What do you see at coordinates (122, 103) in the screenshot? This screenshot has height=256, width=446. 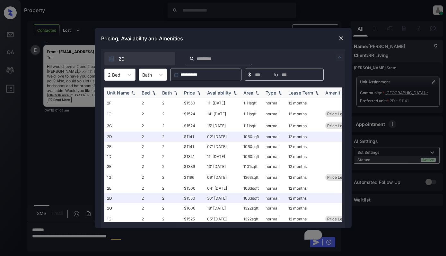 I see `td: 2F` at bounding box center [122, 103].